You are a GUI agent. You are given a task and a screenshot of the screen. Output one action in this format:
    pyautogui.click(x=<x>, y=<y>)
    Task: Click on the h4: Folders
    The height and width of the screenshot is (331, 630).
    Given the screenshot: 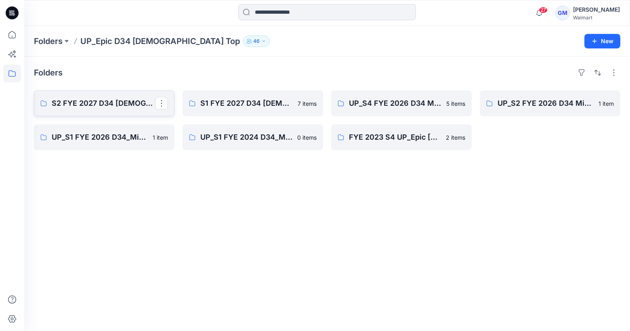 What is the action you would take?
    pyautogui.click(x=48, y=73)
    